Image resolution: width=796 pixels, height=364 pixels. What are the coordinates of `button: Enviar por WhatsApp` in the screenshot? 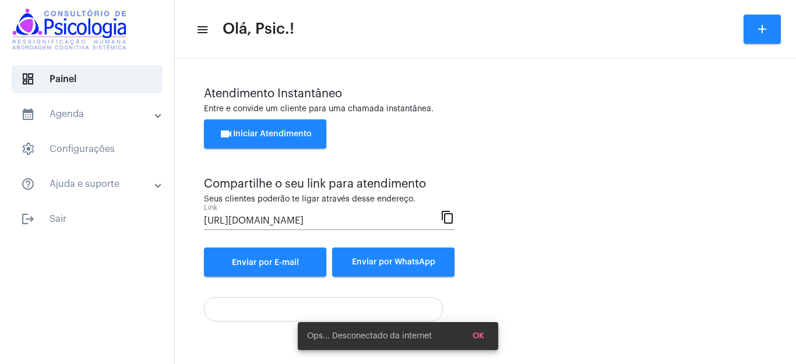 It's located at (393, 262).